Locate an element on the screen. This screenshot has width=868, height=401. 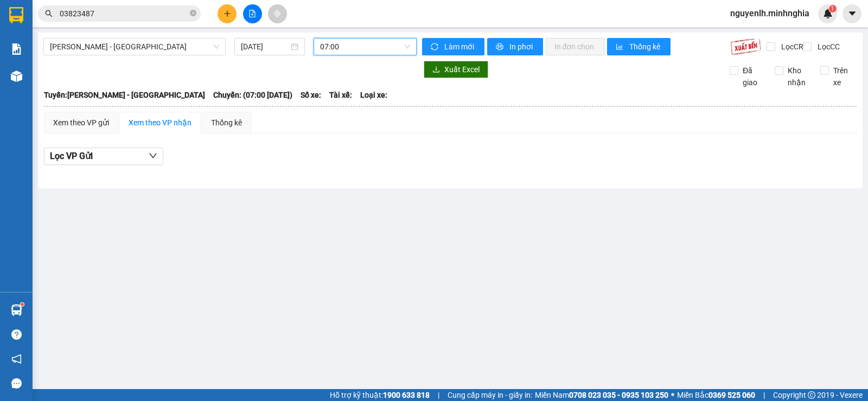
span: Làm mới is located at coordinates (460, 47).